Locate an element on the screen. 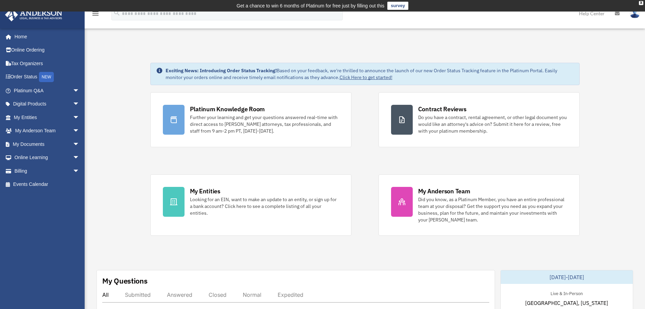  div: Answered is located at coordinates (180, 294).